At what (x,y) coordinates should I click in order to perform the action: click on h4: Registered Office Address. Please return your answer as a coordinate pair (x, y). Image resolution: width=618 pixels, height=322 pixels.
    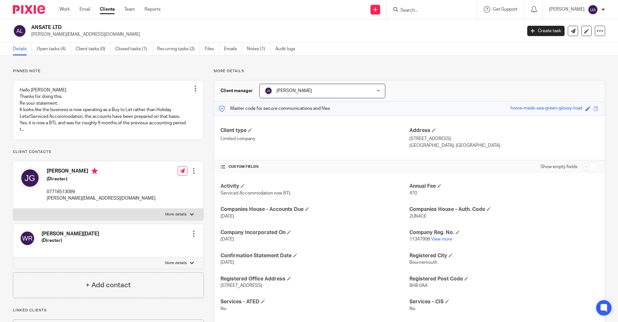
    Looking at the image, I should click on (315, 279).